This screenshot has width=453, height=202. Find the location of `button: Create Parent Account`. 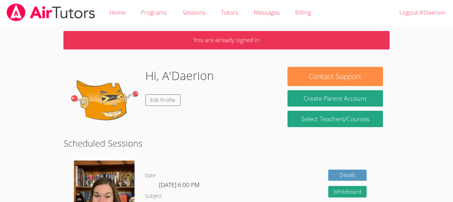

button: Create Parent Account is located at coordinates (335, 98).